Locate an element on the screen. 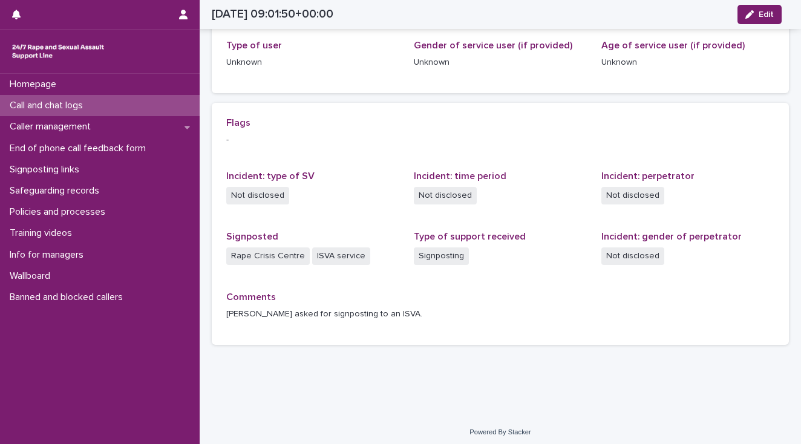 The height and width of the screenshot is (444, 801). p: Wallboard is located at coordinates (32, 276).